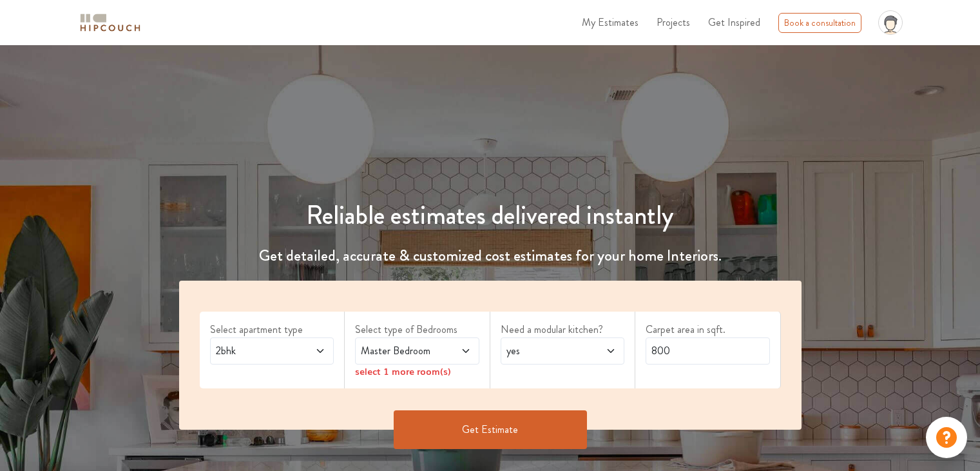  I want to click on span: My Estimates, so click(610, 22).